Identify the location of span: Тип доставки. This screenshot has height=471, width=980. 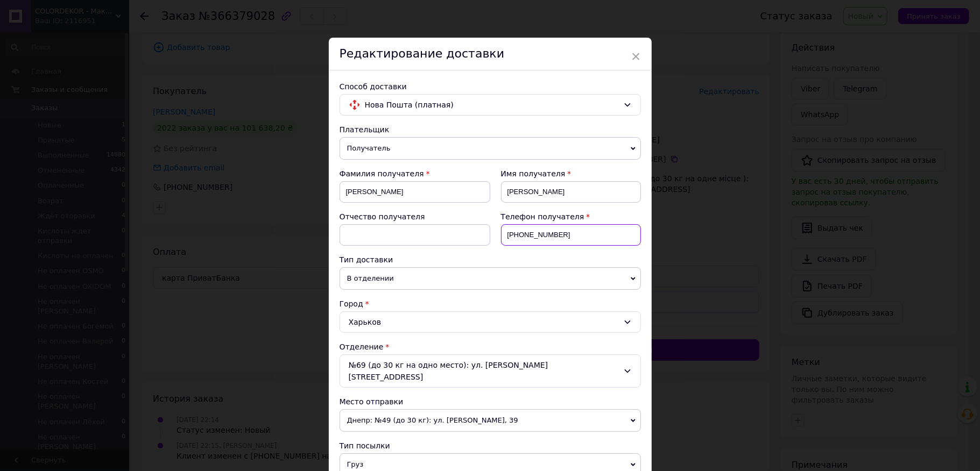
(366, 259).